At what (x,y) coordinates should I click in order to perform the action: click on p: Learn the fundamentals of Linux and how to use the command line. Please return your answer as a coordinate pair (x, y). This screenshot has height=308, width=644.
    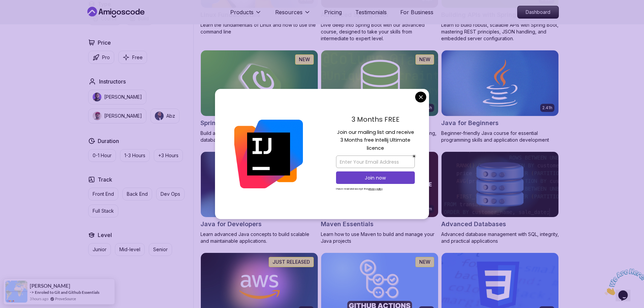
    Looking at the image, I should click on (259, 28).